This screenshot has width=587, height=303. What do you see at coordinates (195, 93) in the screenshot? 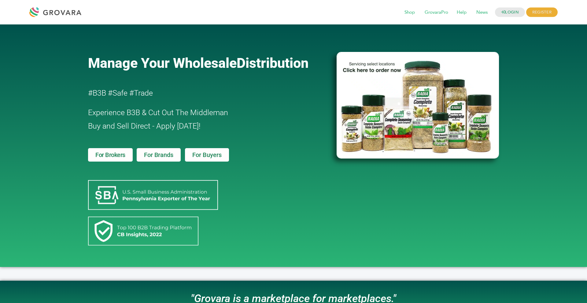
I see `h2: #B3B #Safe #Trade` at bounding box center [195, 93].